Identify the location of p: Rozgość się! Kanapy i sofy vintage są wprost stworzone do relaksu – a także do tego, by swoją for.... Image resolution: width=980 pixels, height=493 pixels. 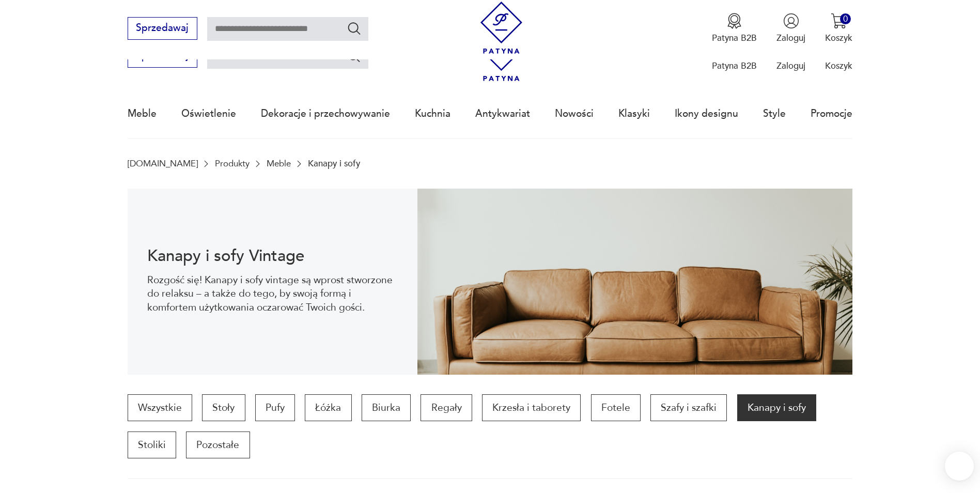
(273, 293).